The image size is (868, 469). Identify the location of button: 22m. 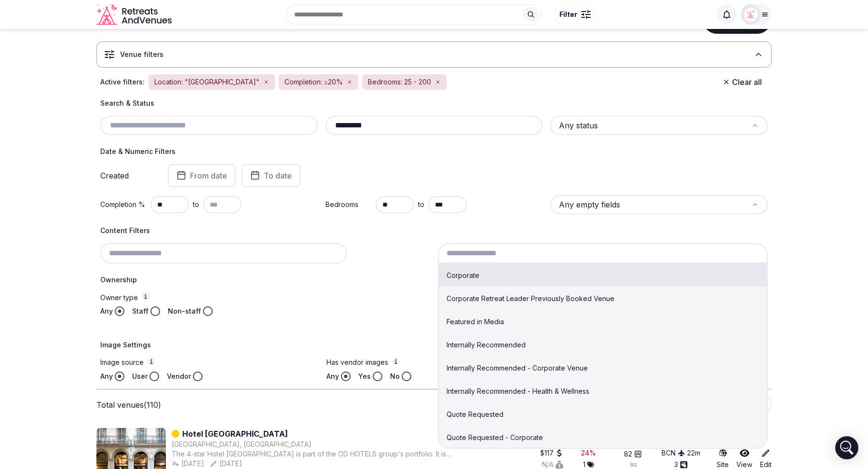
(693, 453).